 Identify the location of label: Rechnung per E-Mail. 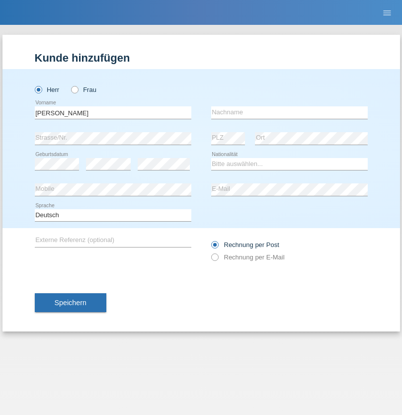
(248, 257).